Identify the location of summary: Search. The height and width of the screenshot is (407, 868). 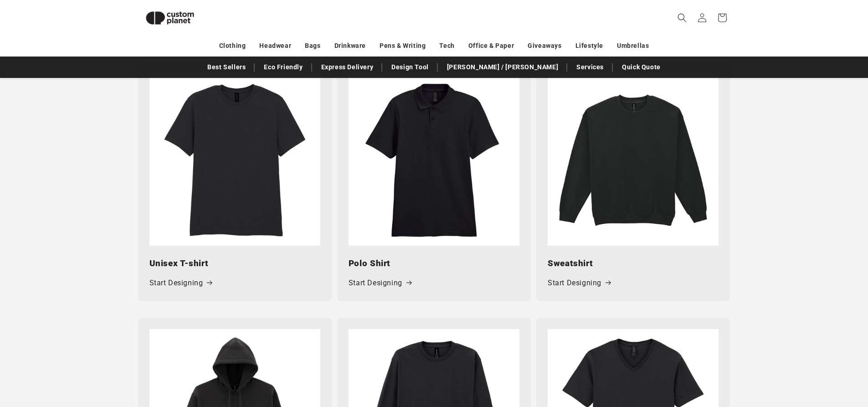
(682, 18).